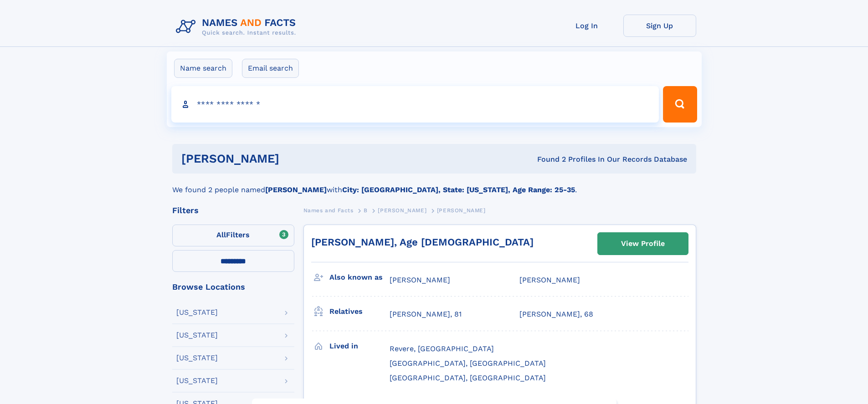  I want to click on a: Log In, so click(587, 25).